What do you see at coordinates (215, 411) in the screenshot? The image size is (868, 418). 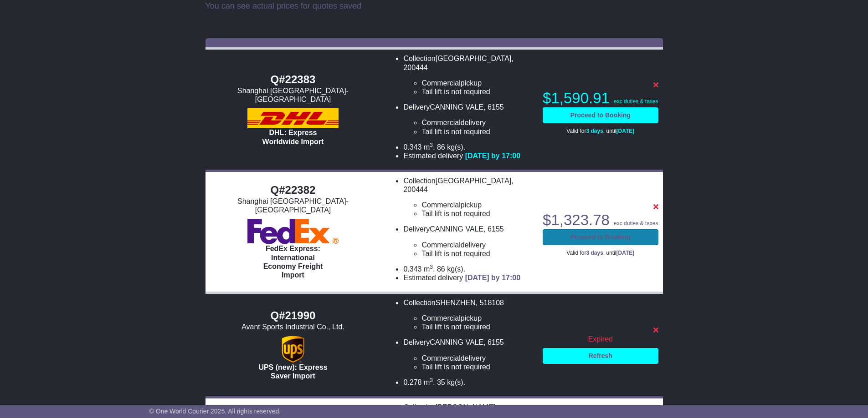 I see `span: © One World Courier 2025. All rights reserved.` at bounding box center [215, 411].